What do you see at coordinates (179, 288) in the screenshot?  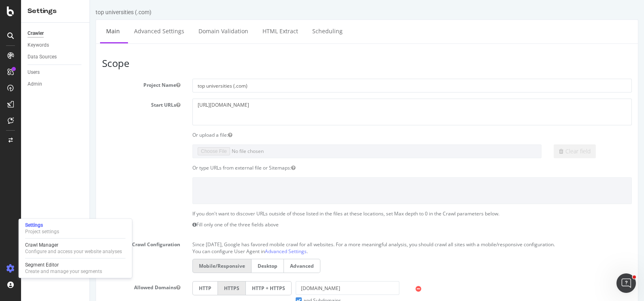 I see `label: HTTP + HTTPS` at bounding box center [179, 288].